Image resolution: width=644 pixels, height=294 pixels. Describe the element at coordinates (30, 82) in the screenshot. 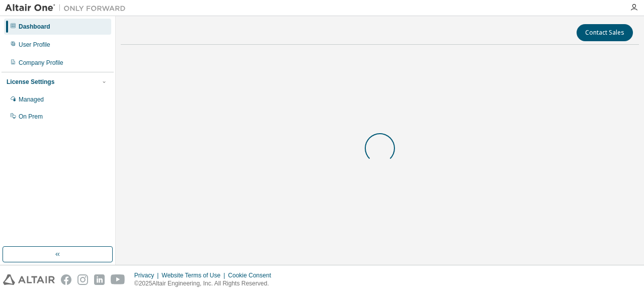

I see `div: License Settings` at that location.